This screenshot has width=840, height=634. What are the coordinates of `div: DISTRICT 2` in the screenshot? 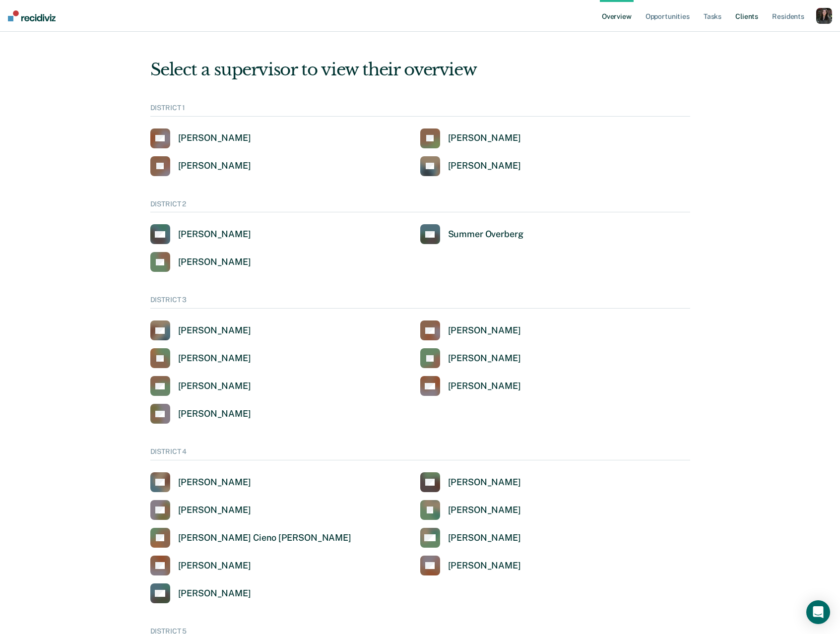 It's located at (420, 206).